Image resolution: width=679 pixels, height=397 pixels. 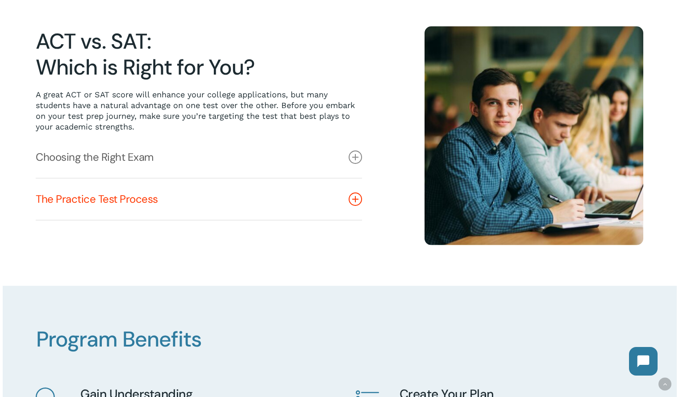 What do you see at coordinates (199, 111) in the screenshot?
I see `p: A great ACT or SAT score will enhance your college applications, but many students have a natural...` at bounding box center [199, 111].